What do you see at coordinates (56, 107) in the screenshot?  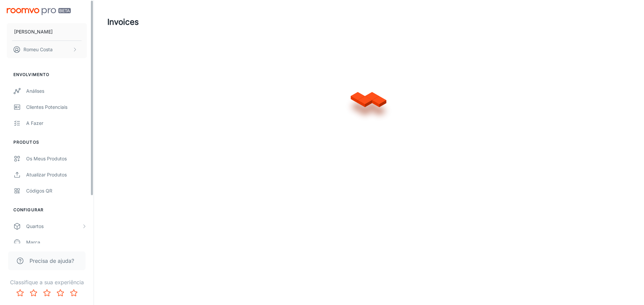 I see `div: Clientes potenciais` at bounding box center [56, 107].